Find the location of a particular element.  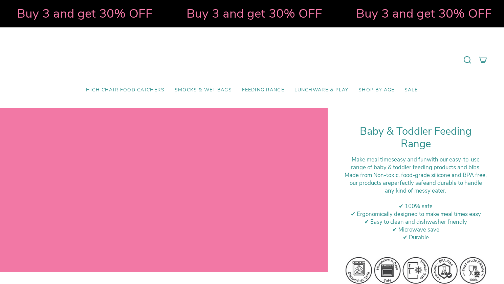

span: Lunchware & Play is located at coordinates (321, 90).